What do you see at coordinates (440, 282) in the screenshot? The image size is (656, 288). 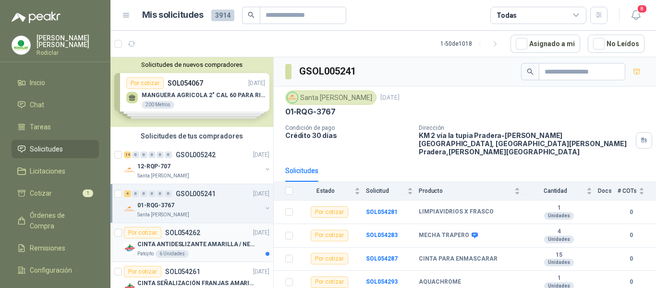 I see `b: AQUACHROME` at bounding box center [440, 282].